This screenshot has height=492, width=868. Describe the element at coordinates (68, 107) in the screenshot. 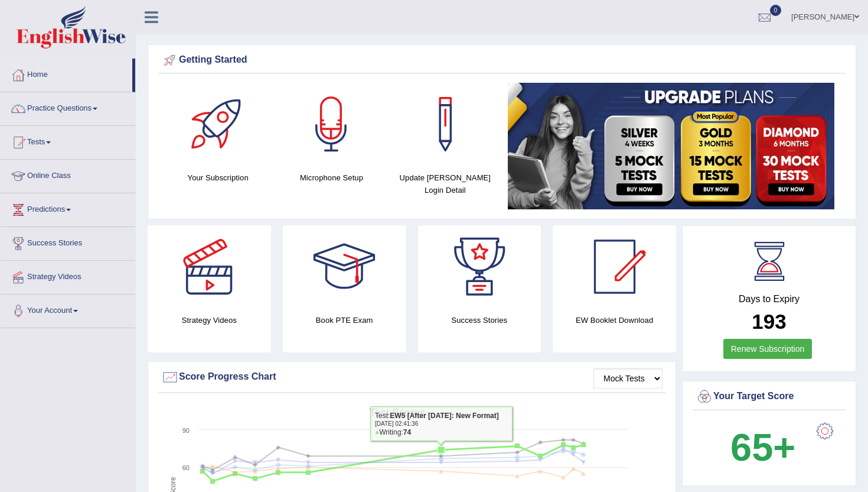

I see `a: Practice Questions` at that location.